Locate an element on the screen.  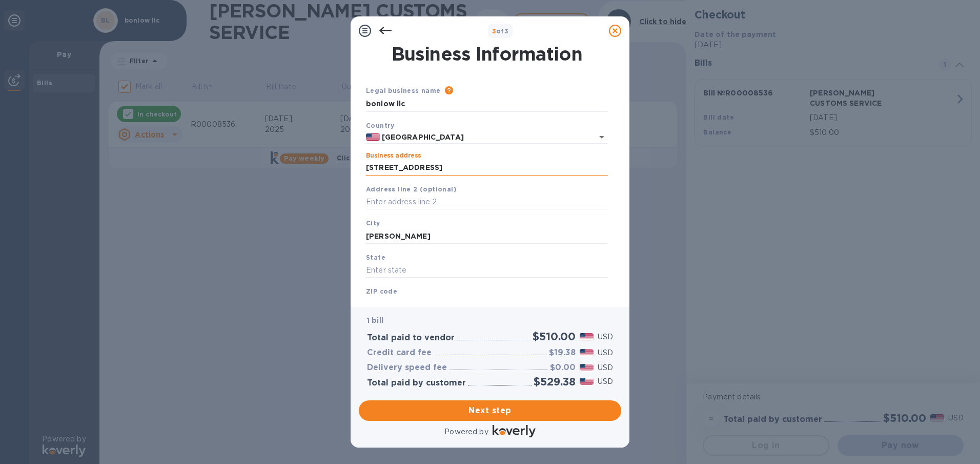
input: Enter city is located at coordinates (487, 236).